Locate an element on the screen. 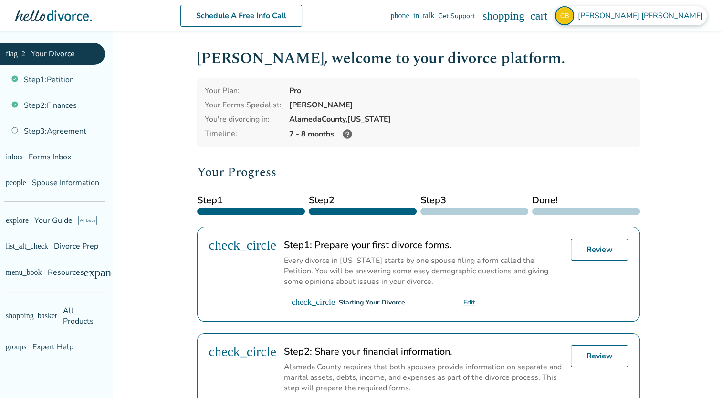 This screenshot has width=722, height=398. span: list_alt_check is located at coordinates (27, 246).